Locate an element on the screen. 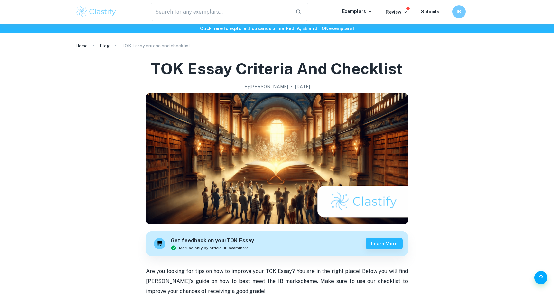 The height and width of the screenshot is (294, 554). h1: TOK Essay criteria and checklist is located at coordinates (277, 69).